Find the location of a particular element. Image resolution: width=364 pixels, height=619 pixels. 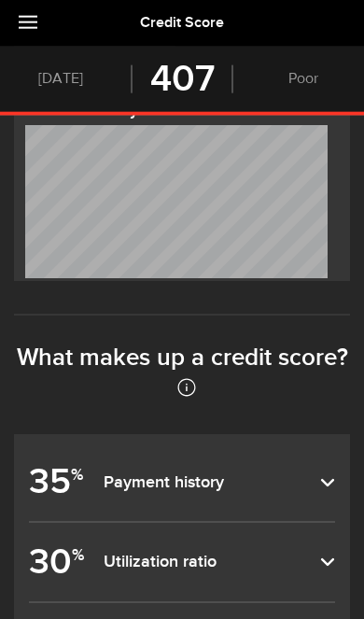

b: 35 is located at coordinates (57, 481).